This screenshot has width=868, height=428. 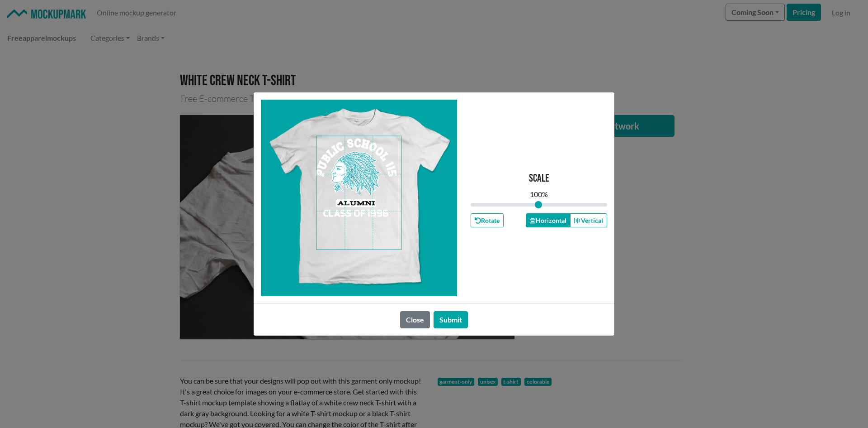 I want to click on div: 100 %, so click(x=539, y=194).